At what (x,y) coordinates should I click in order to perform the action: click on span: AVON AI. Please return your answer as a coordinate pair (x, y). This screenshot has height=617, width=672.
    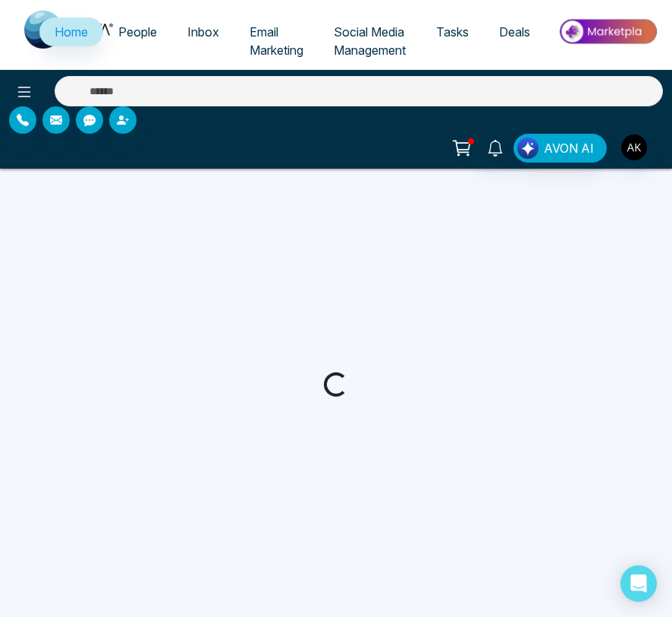
    Looking at the image, I should click on (569, 148).